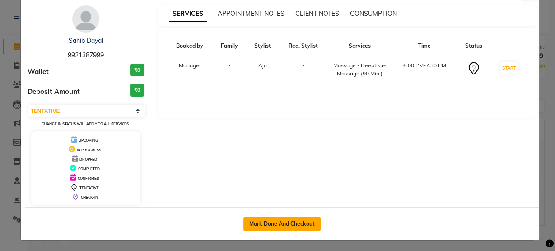  What do you see at coordinates (86, 19) in the screenshot?
I see `img: avatar` at bounding box center [86, 19].